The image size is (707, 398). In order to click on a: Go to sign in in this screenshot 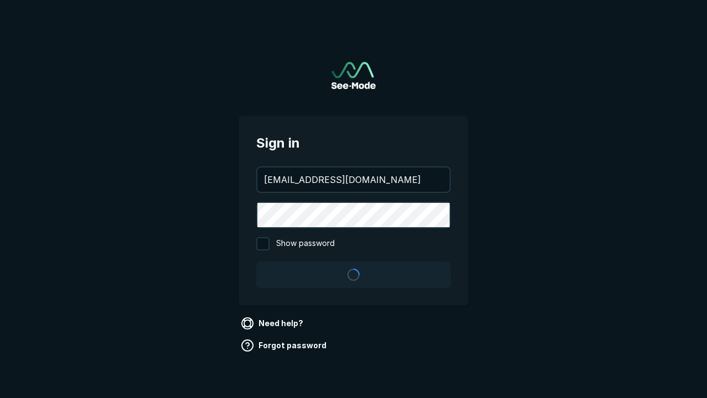, I will do `click(354, 75)`.